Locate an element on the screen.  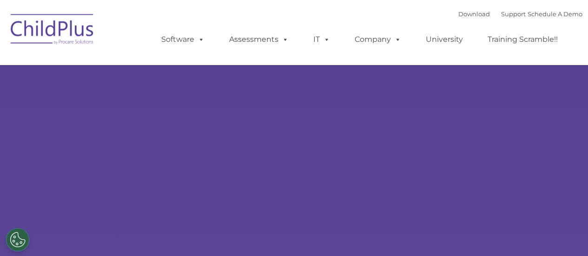
a: Software is located at coordinates (183, 40).